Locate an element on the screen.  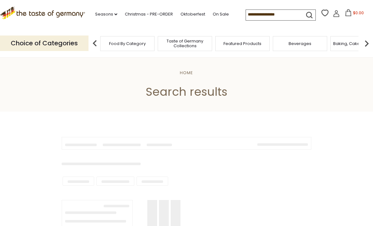
span: Beverages is located at coordinates (300, 43).